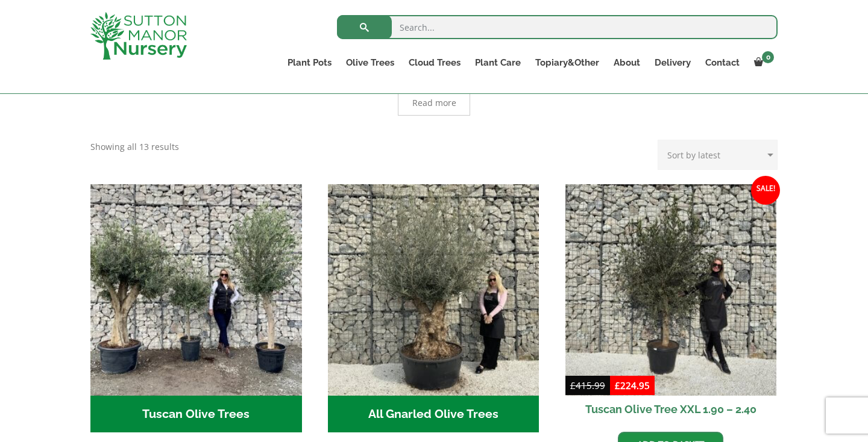  What do you see at coordinates (196, 309) in the screenshot?
I see `a: Visit product category Tuscan Olive Trees` at bounding box center [196, 309].